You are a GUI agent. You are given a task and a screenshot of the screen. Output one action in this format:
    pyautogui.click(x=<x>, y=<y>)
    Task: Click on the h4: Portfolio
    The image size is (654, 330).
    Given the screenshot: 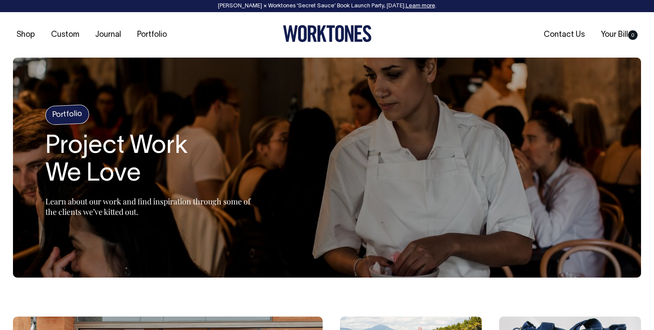 What is the action you would take?
    pyautogui.click(x=67, y=115)
    